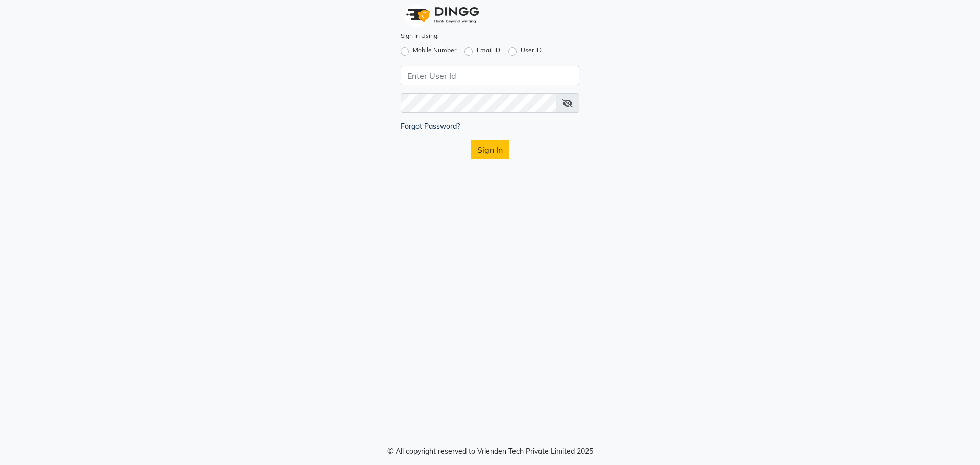 This screenshot has width=980, height=465. What do you see at coordinates (420, 36) in the screenshot?
I see `label: Sign In Using:` at bounding box center [420, 36].